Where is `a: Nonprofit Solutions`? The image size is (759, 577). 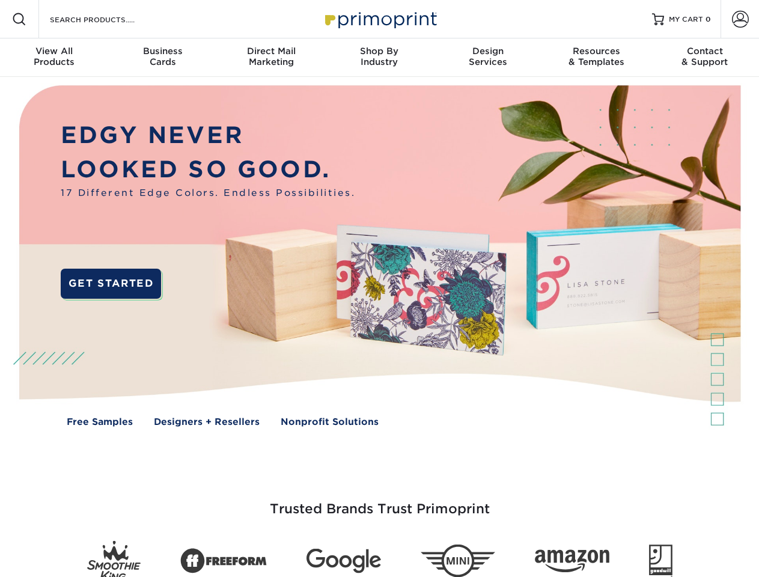 a: Nonprofit Solutions is located at coordinates (329, 422).